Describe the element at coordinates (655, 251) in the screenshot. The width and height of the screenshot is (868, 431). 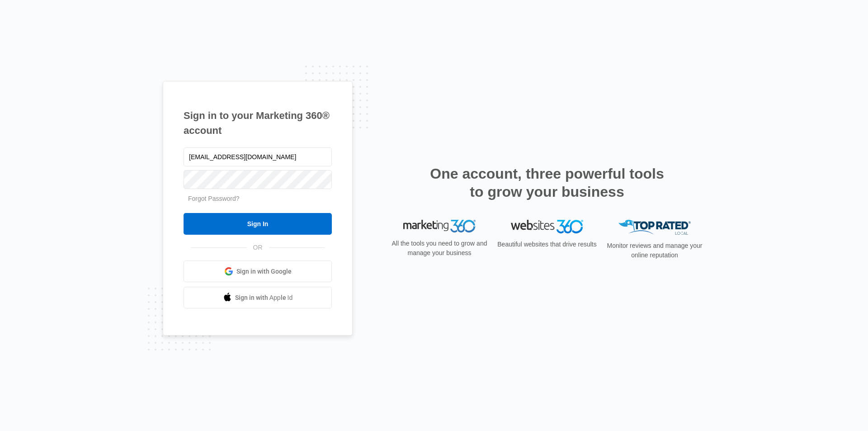
I see `p: Monitor reviews and manage your online reputation` at that location.